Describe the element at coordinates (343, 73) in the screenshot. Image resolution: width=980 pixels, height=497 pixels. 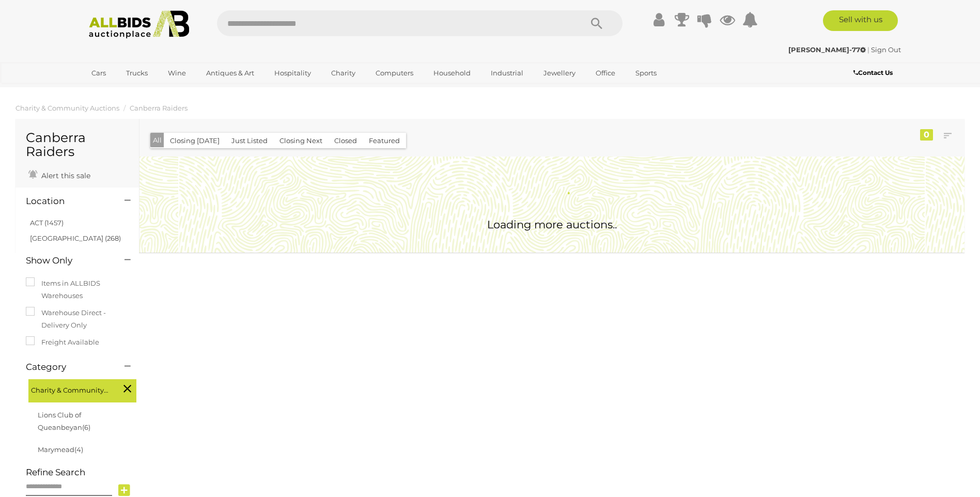
I see `a: Charity` at that location.